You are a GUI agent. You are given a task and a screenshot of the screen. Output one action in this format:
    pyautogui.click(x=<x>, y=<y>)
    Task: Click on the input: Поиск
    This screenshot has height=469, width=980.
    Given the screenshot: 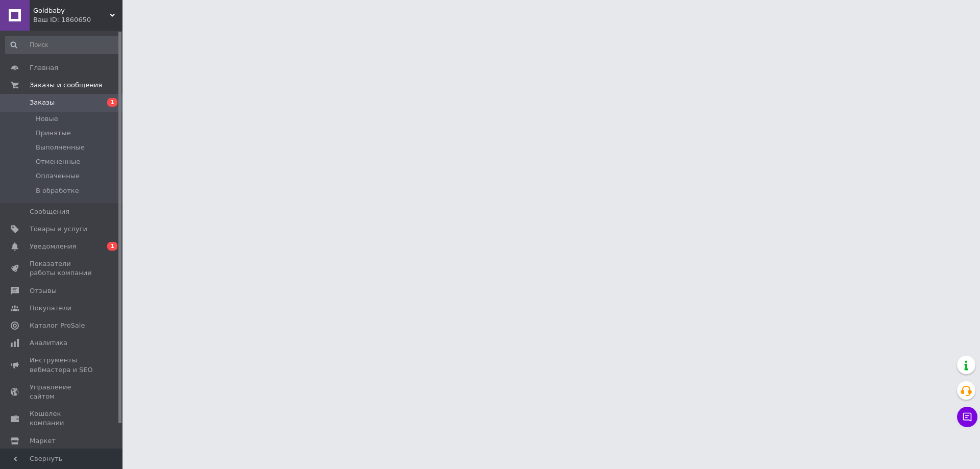 What is the action you would take?
    pyautogui.click(x=62, y=45)
    